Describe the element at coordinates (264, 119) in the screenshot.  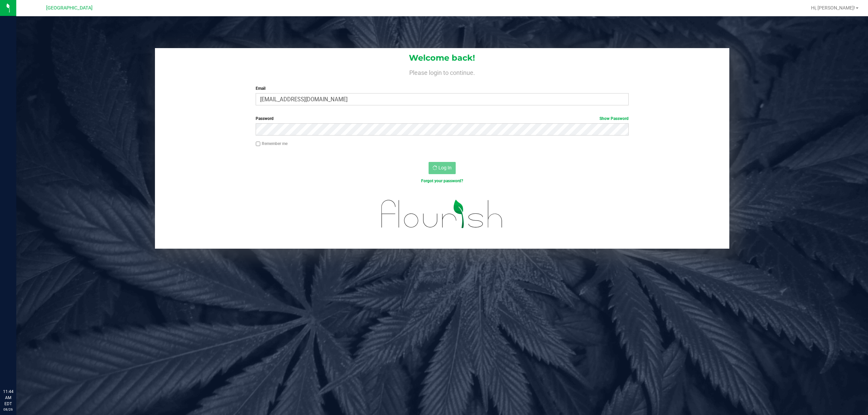
I see `span: Password` at that location.